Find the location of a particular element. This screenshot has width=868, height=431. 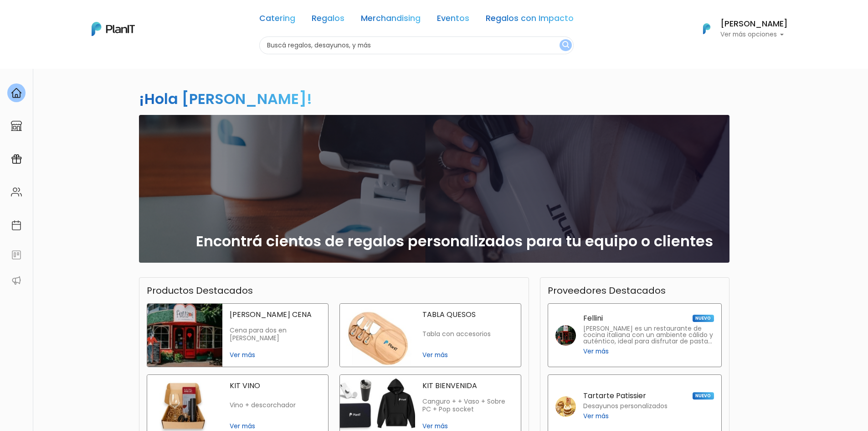

a: tabla quesos TABLA QUESOS Tabla con accesorios Ver más is located at coordinates (430, 335).